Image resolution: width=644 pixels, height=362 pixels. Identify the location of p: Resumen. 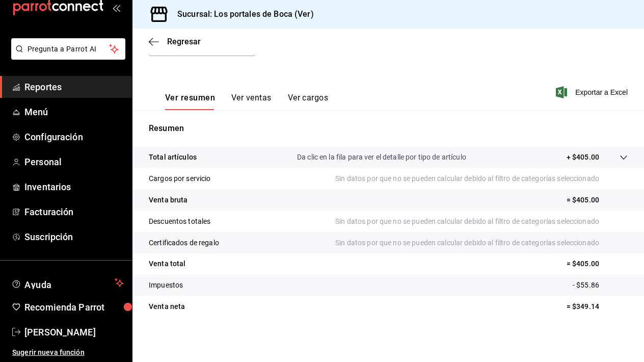
(388, 128).